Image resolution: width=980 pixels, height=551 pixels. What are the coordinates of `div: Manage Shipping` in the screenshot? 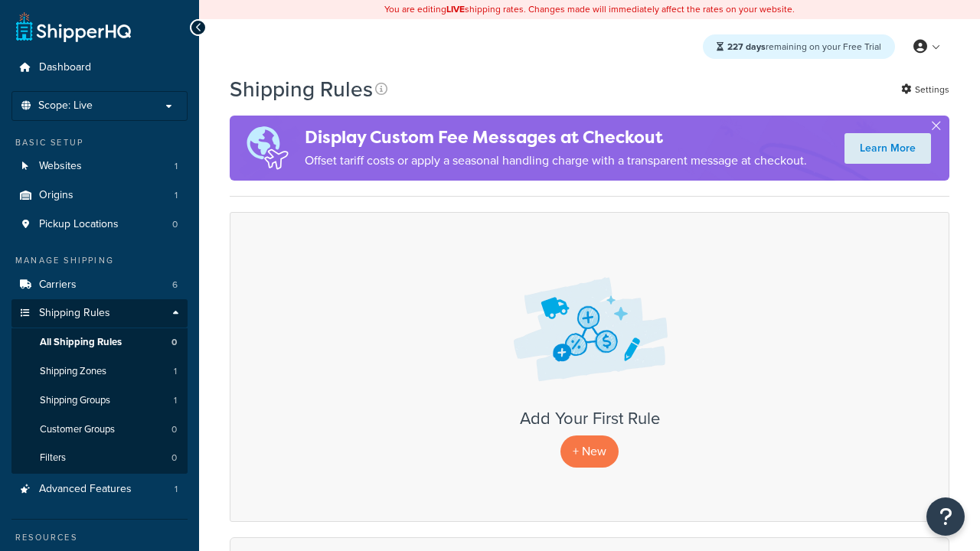 It's located at (100, 260).